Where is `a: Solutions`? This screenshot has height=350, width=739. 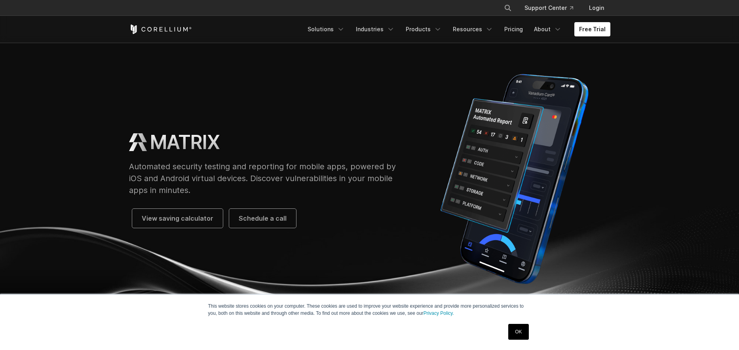 a: Solutions is located at coordinates (326, 29).